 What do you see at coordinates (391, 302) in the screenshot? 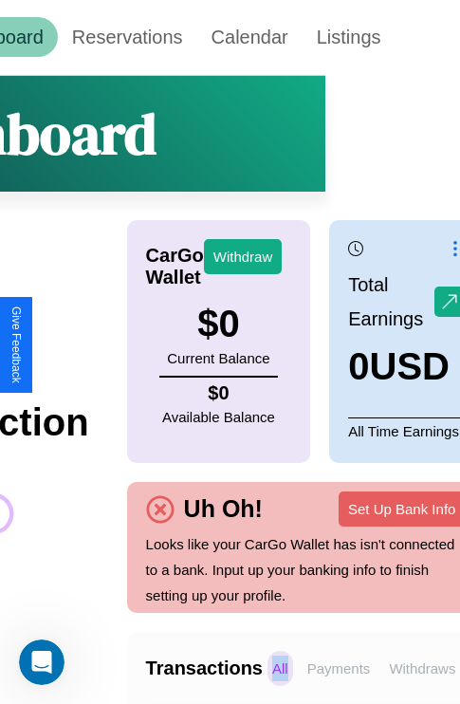
I see `p: Total Earnings` at bounding box center [391, 302].